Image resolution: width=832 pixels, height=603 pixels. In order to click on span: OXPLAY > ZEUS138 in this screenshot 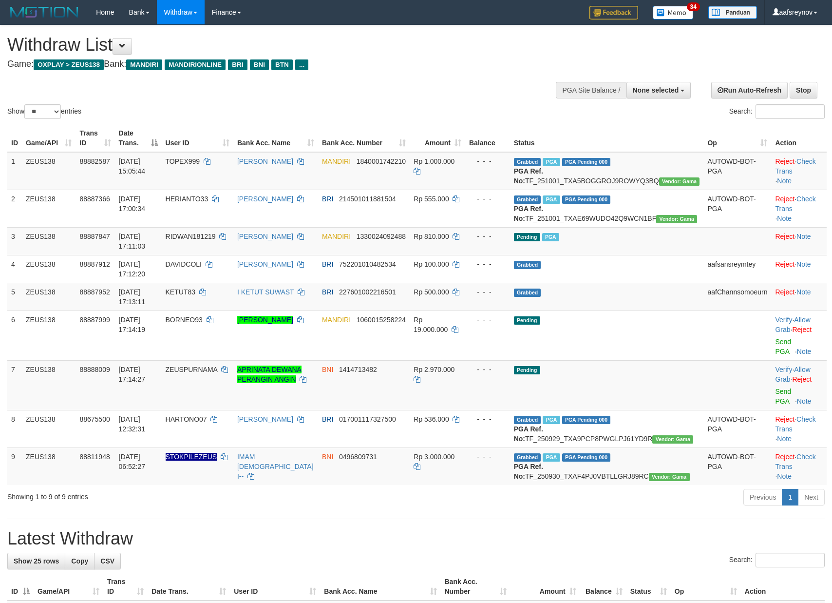, I will do `click(69, 65)`.